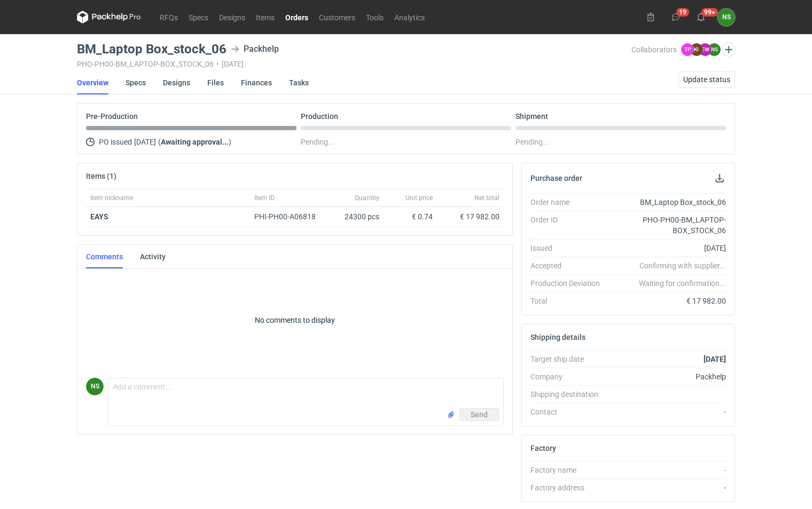 This screenshot has width=812, height=509. I want to click on span: Quantity, so click(367, 198).